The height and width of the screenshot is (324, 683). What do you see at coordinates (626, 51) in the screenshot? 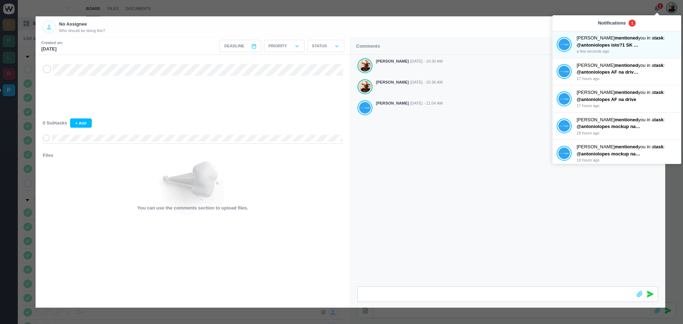
I see `p: a few seconds ago` at bounding box center [626, 51].